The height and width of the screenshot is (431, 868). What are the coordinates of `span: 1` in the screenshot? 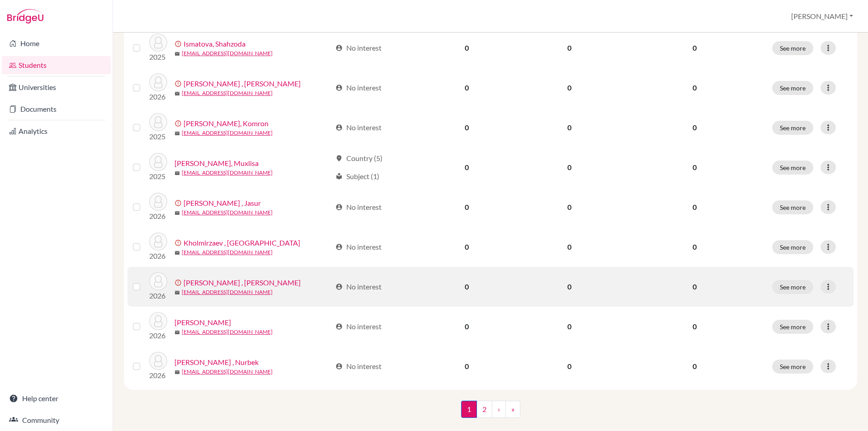 It's located at (469, 409).